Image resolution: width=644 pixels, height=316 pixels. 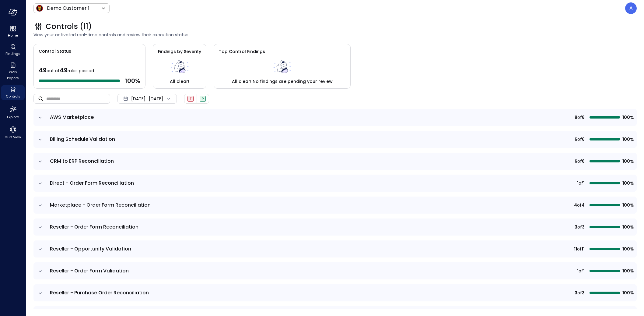 I want to click on div: Findings, so click(x=13, y=50).